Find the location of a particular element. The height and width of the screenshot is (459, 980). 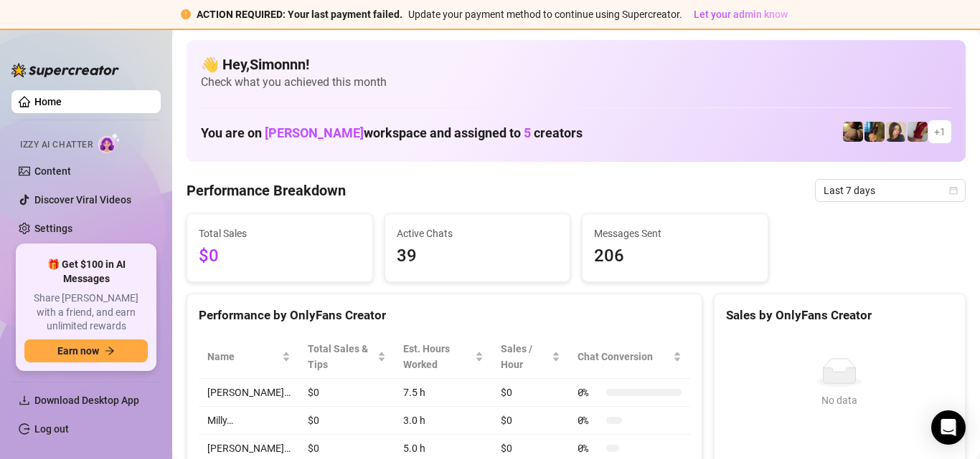

span: Download Desktop App is located at coordinates (86, 401).